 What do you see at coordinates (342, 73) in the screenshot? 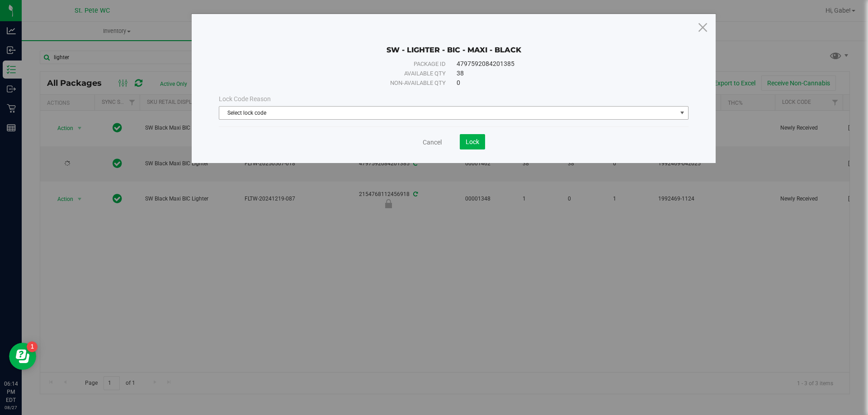
I see `div: Available qty` at bounding box center [342, 73].